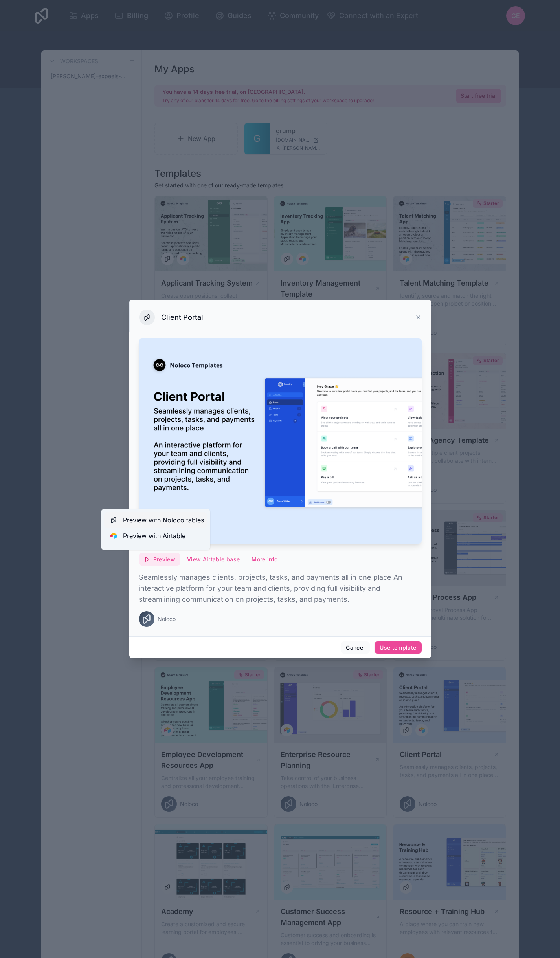 This screenshot has height=958, width=560. What do you see at coordinates (213, 559) in the screenshot?
I see `button: View Airtable base` at bounding box center [213, 559].